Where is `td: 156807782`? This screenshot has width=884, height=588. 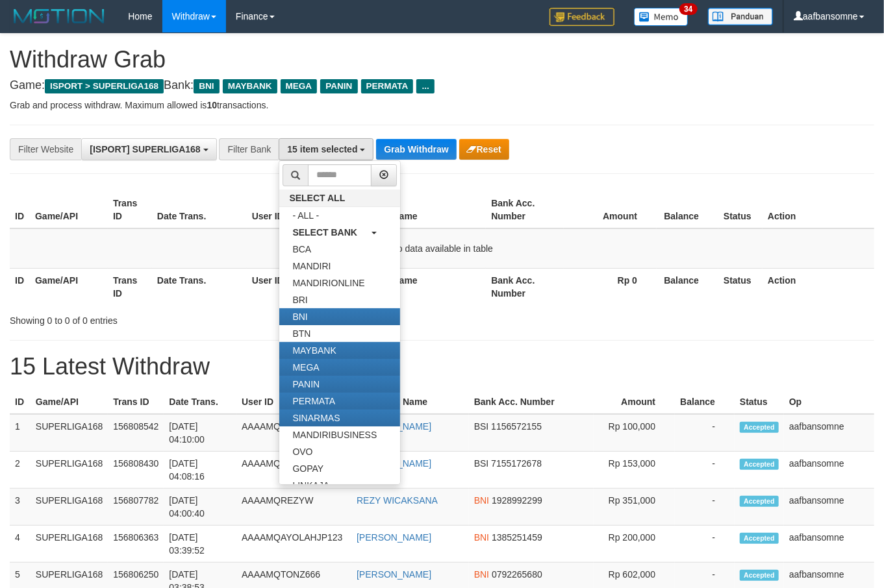
td: 156807782 is located at coordinates (136, 507).